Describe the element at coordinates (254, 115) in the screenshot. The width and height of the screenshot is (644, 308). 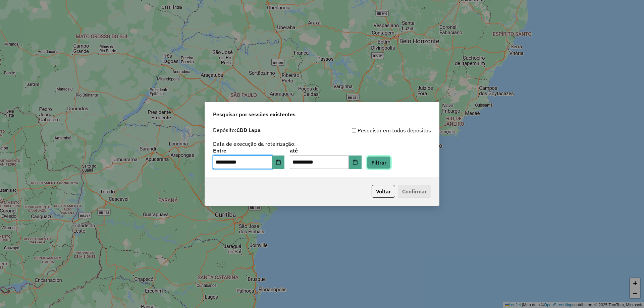
I see `span: Pesquisar por sessões existentes` at that location.